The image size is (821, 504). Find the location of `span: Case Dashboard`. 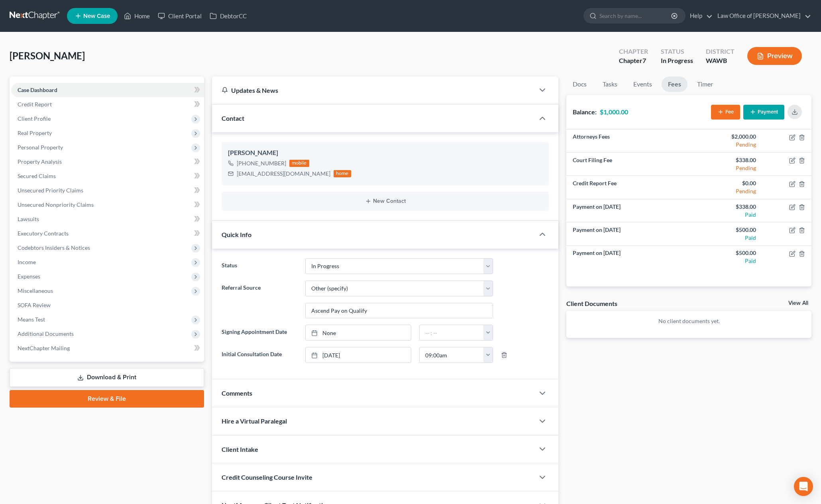

span: Case Dashboard is located at coordinates (38, 90).